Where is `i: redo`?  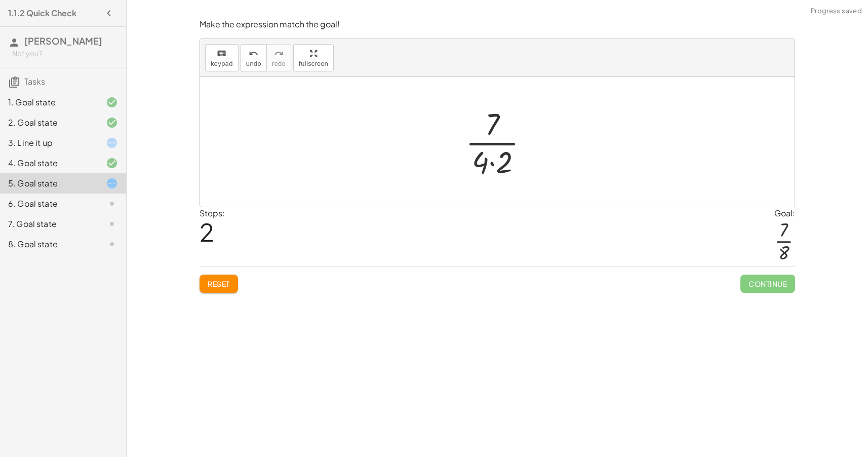
i: redo is located at coordinates (279, 54).